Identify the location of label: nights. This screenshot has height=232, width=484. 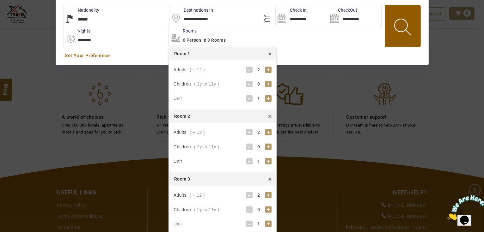
(77, 31).